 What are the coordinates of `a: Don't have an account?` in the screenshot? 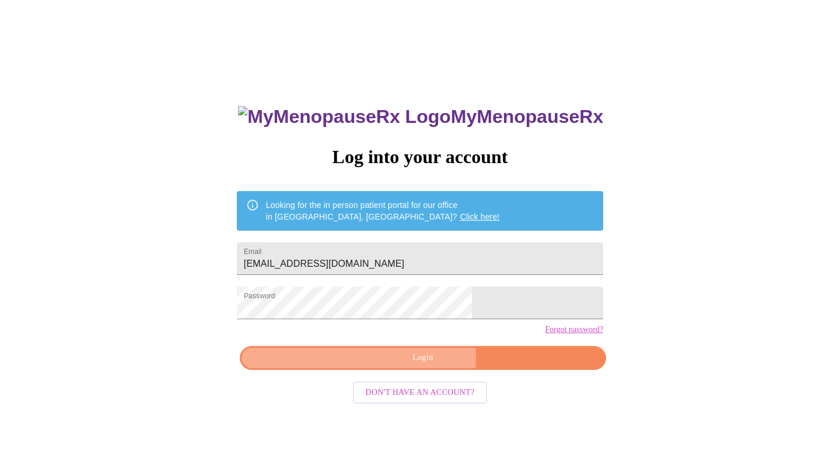 It's located at (420, 392).